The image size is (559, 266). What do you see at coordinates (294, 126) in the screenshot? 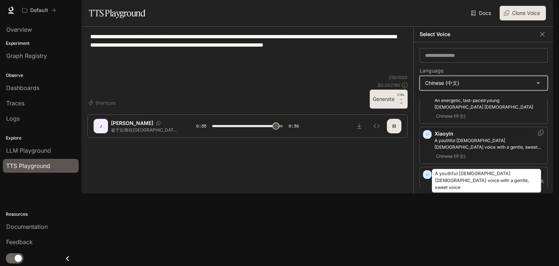
I see `span: 0:39` at bounding box center [294, 126].